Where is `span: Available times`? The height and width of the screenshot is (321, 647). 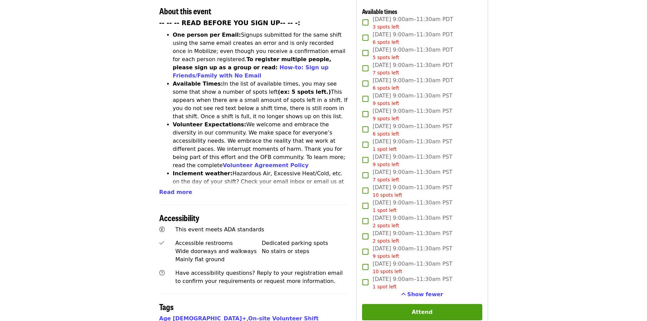
span: Available times is located at coordinates (380, 11).